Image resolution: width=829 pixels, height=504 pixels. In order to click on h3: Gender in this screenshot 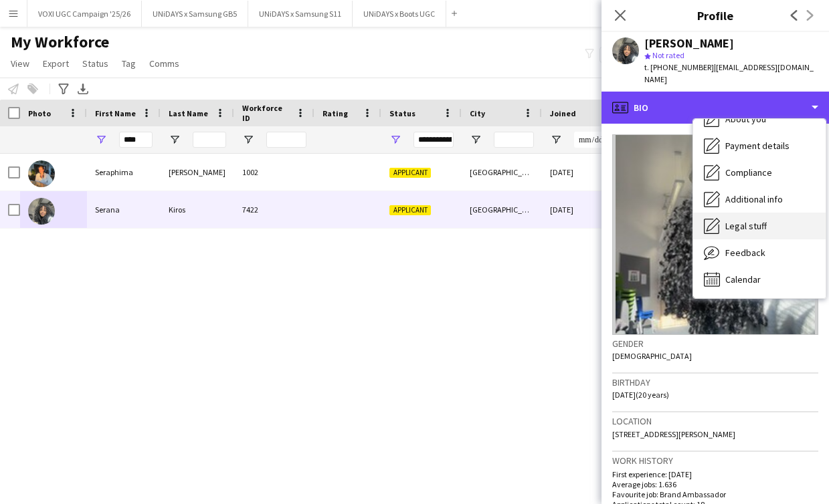, I will do `click(715, 344)`.